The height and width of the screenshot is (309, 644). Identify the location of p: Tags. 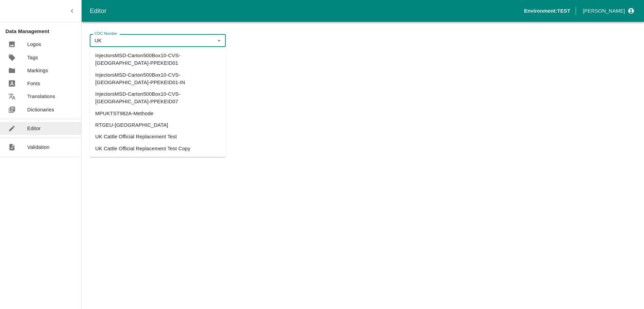
(33, 58).